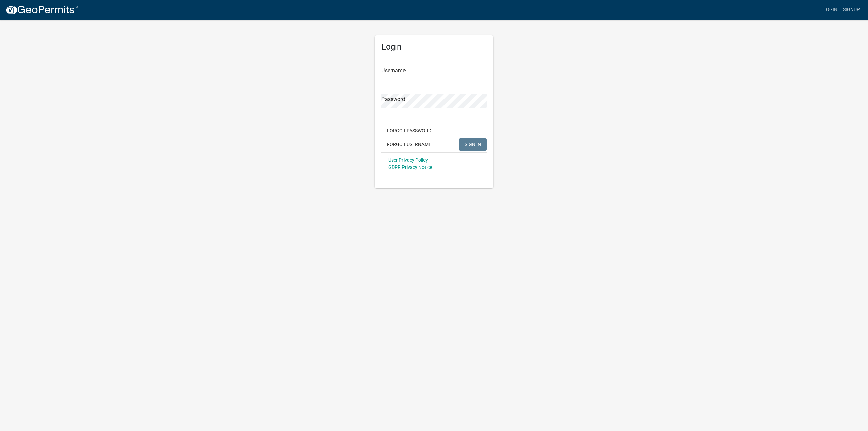  Describe the element at coordinates (434, 47) in the screenshot. I see `h5: Login` at that location.